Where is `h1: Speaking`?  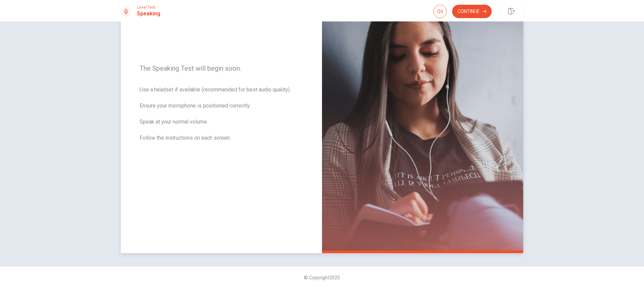
h1: Speaking is located at coordinates (149, 14).